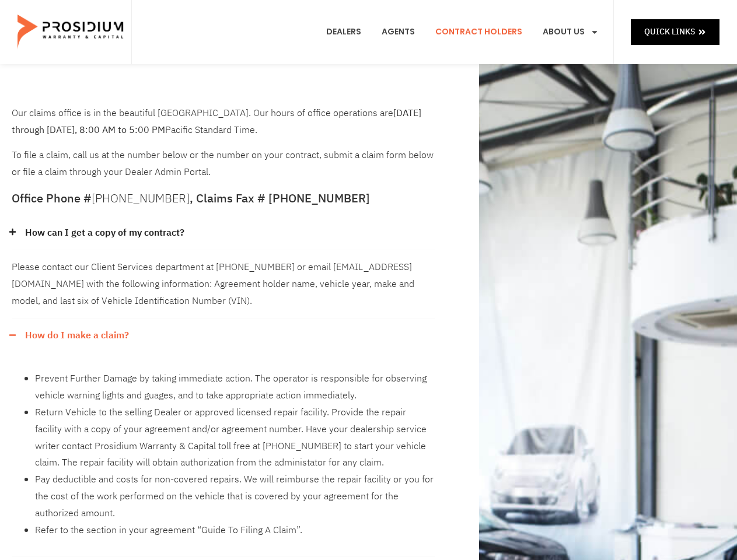 This screenshot has width=737, height=560. Describe the element at coordinates (675, 32) in the screenshot. I see `a: Quick Links` at that location.